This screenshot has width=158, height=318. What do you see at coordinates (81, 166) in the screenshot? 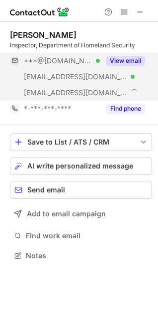
I see `button: AI write personalized message` at bounding box center [81, 166].